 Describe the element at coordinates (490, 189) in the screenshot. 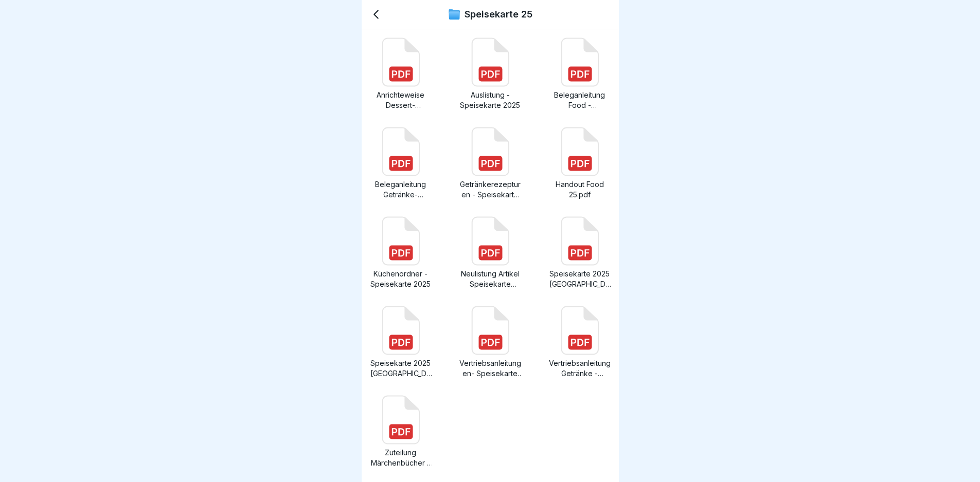

I see `p: Getränkerezepturen - Speisekarte 2025` at that location.